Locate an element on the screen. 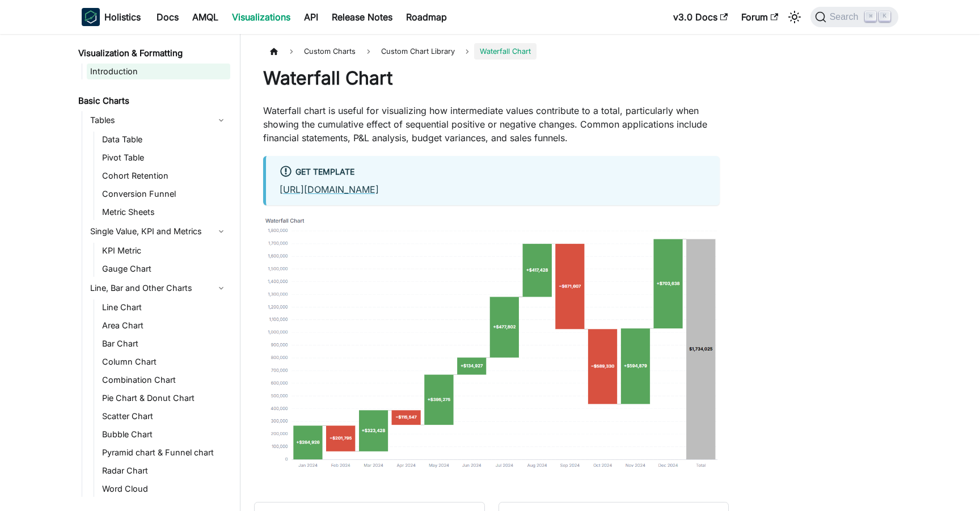 This screenshot has height=511, width=980. a: Column Chart is located at coordinates (164, 362).